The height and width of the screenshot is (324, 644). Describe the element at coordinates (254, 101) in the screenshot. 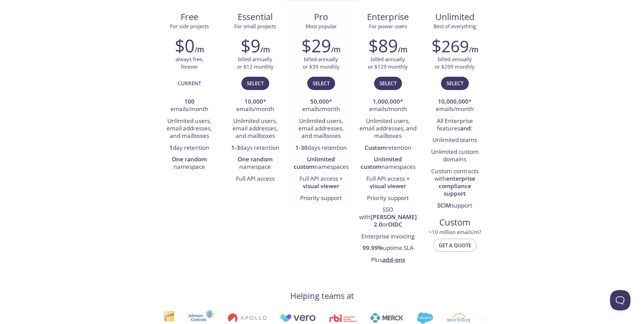

I see `strong: 10,000` at that location.